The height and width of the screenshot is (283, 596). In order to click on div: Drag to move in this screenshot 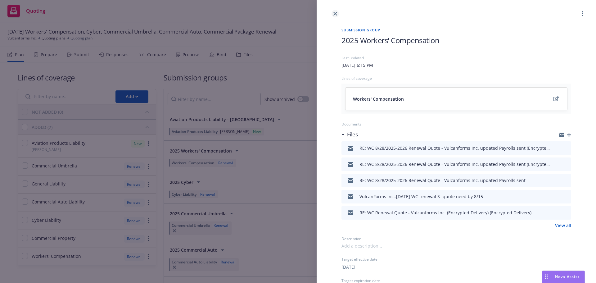, I will do `click(546, 277)`.